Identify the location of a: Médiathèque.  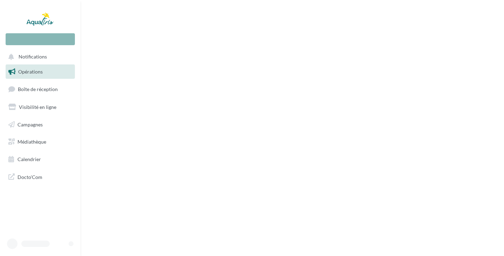
(40, 142).